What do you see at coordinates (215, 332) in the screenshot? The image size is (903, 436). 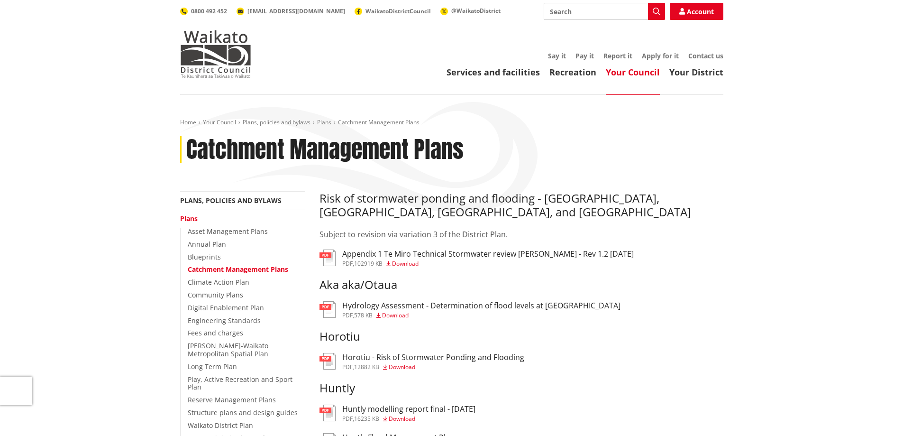 I see `a: Fees and charges` at bounding box center [215, 332].